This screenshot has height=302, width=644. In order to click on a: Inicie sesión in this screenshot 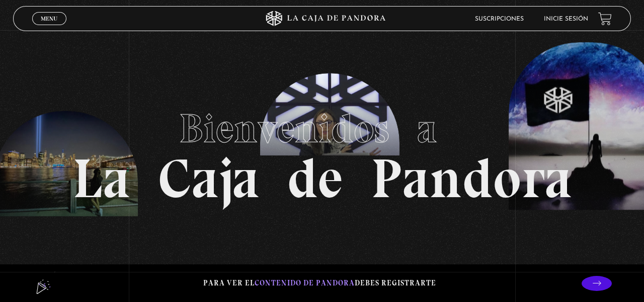, I will do `click(566, 19)`.